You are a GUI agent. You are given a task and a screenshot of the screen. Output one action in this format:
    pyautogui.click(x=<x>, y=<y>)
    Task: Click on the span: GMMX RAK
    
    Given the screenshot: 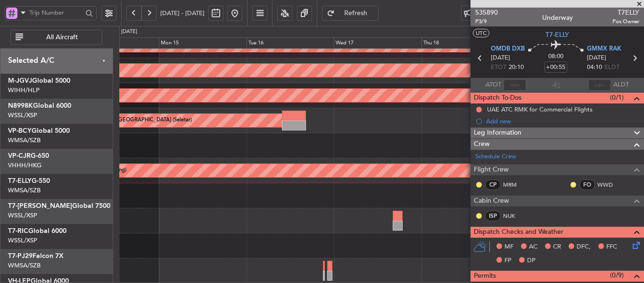 What is the action you would take?
    pyautogui.click(x=604, y=49)
    